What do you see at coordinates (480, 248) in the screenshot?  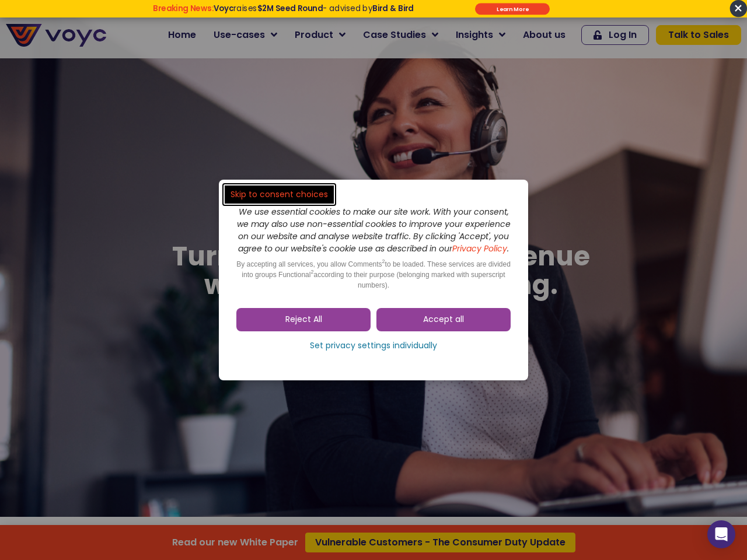 I see `a: Privacy Policy` at bounding box center [480, 248].